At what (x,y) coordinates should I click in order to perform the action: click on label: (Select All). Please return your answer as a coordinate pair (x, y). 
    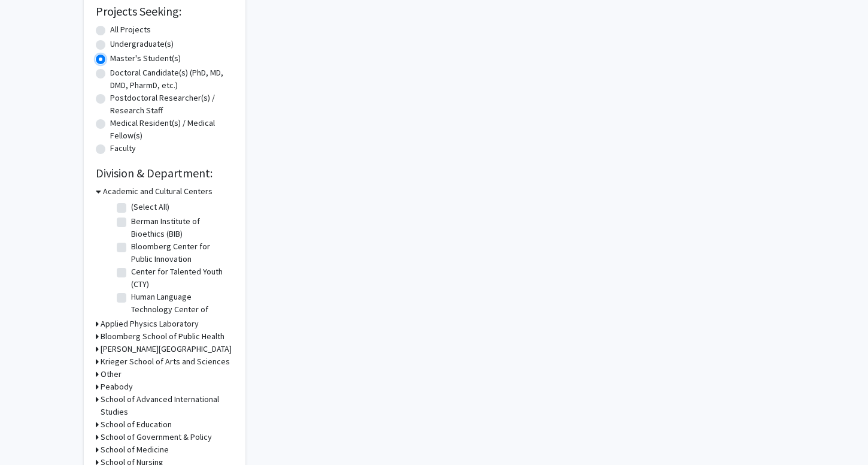
    Looking at the image, I should click on (150, 207).